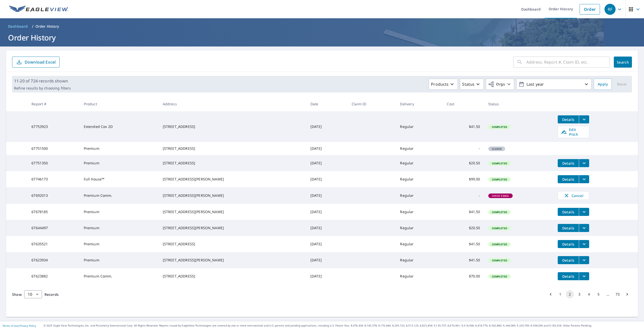 This screenshot has height=330, width=644. I want to click on button: detailsBtn-67753923, so click(568, 119).